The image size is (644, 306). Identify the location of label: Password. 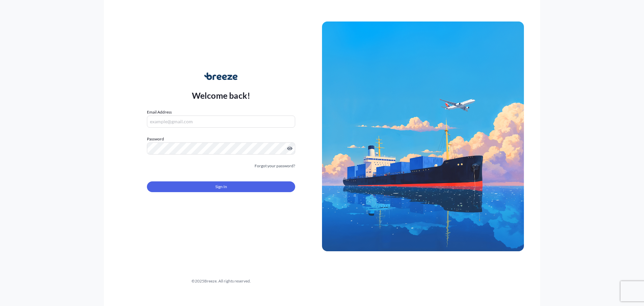
(221, 139).